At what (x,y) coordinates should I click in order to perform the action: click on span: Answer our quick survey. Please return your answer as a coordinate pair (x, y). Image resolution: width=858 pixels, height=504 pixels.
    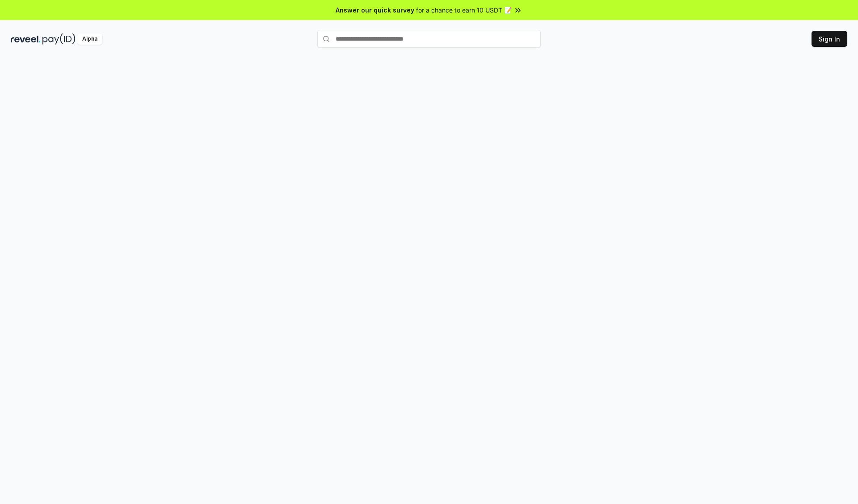
    Looking at the image, I should click on (375, 10).